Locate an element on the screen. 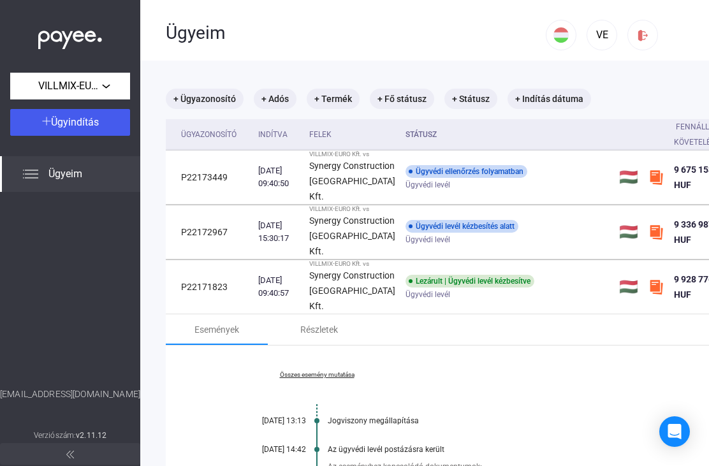 Image resolution: width=709 pixels, height=466 pixels. button: Ügyindítás is located at coordinates (70, 122).